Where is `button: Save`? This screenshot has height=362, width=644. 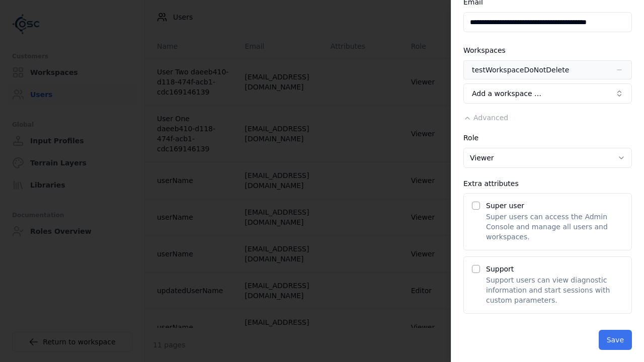
button: Save is located at coordinates (615, 340).